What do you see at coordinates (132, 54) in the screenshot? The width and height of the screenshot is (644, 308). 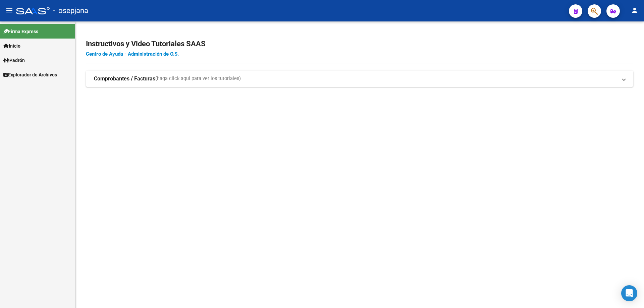 I see `a: Centro de Ayuda - Administración de O.S.` at bounding box center [132, 54].